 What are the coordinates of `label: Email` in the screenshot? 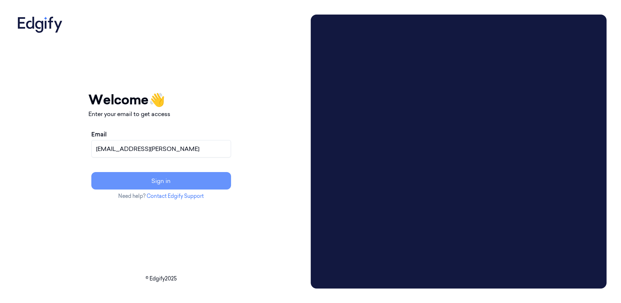 It's located at (99, 134).